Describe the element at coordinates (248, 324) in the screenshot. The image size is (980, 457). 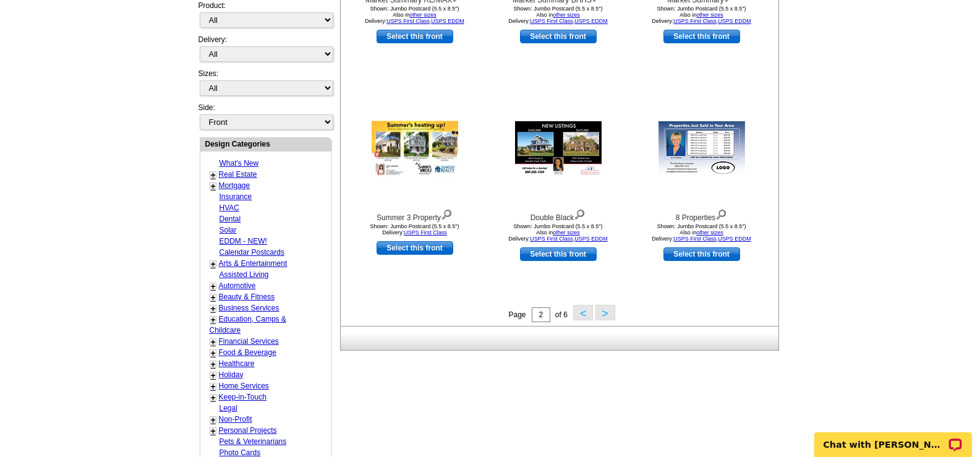
I see `a: Education, Camps & Childcare` at that location.